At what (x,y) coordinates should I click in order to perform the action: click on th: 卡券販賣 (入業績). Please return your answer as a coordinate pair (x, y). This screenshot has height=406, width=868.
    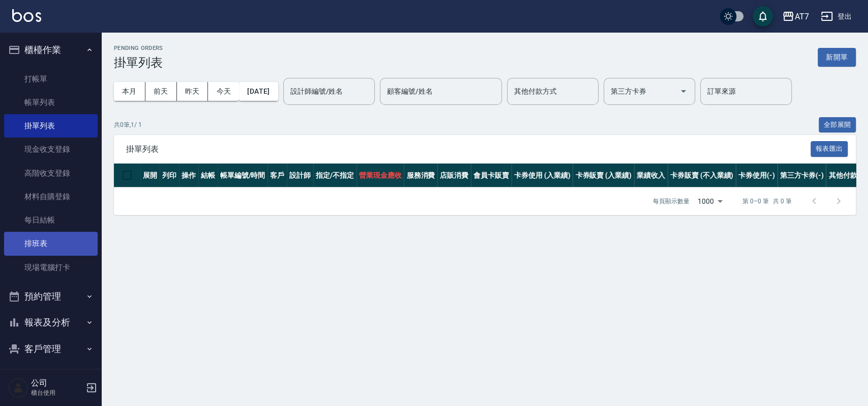
    Looking at the image, I should click on (603, 175).